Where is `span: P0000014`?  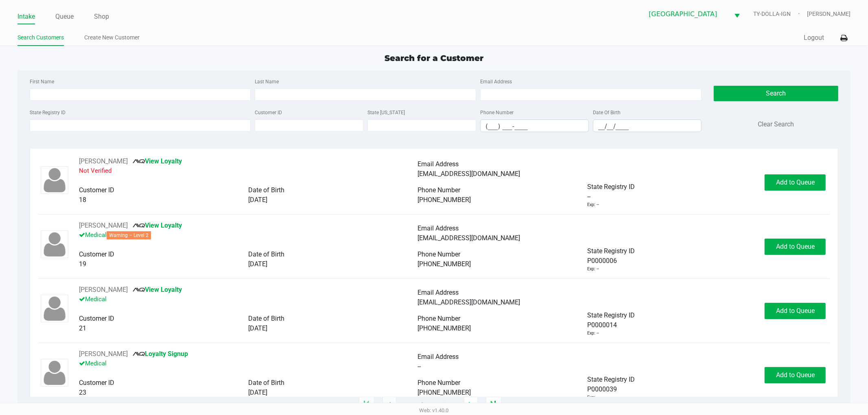 span: P0000014 is located at coordinates (601, 325).